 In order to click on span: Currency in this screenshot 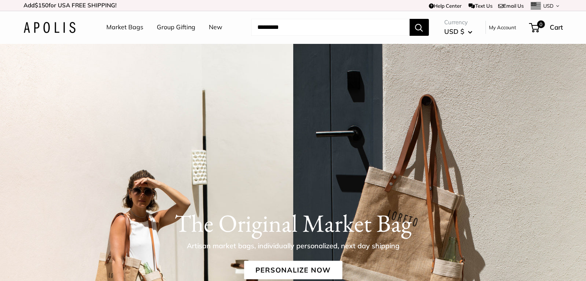, I will do `click(458, 22)`.